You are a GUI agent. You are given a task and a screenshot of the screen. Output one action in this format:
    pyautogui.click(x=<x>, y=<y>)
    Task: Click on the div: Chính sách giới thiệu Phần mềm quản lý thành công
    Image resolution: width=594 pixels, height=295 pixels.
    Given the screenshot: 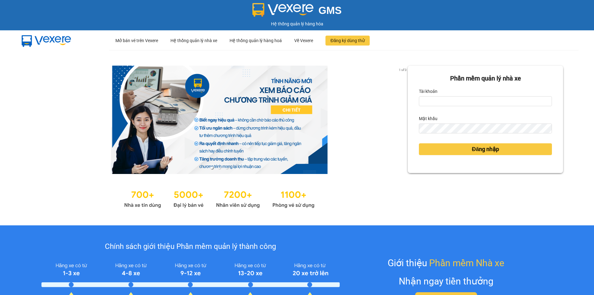 What is the action you would take?
    pyautogui.click(x=190, y=247)
    